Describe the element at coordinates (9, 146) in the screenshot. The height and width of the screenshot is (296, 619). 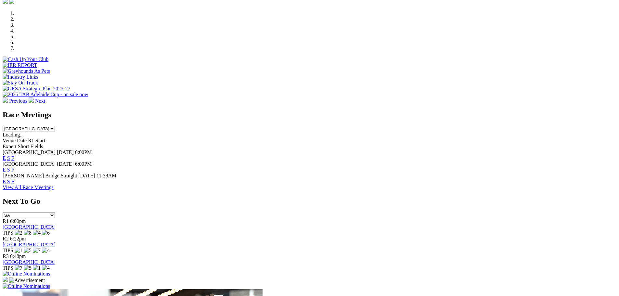
I see `span: Expert` at that location.